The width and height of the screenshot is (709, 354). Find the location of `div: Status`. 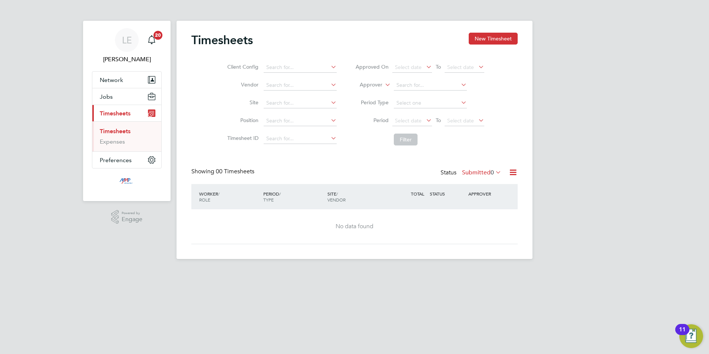

div: Status is located at coordinates (472, 173).